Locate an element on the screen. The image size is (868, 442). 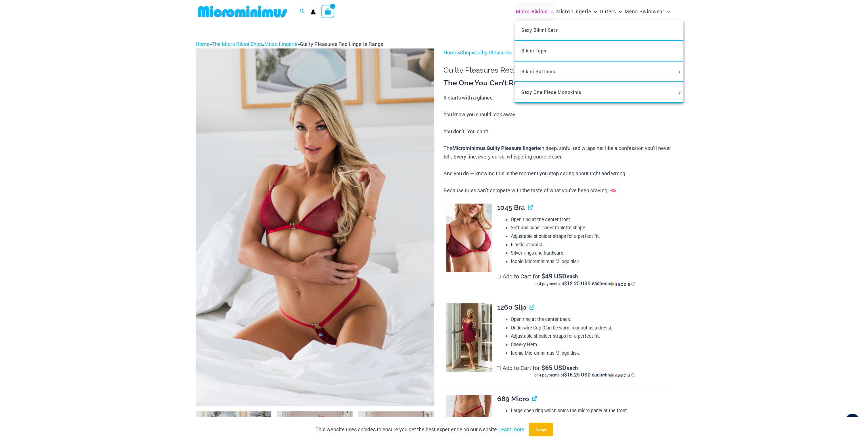
p: This website uses cookies to ensure you get the best experience on our website. is located at coordinates (420, 430).